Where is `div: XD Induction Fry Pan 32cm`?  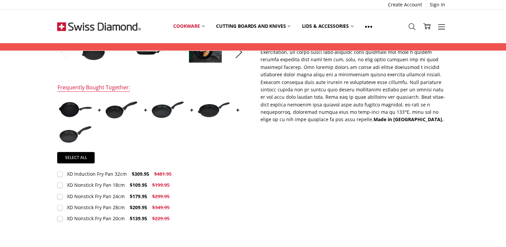
div: XD Induction Fry Pan 32cm is located at coordinates (97, 174).